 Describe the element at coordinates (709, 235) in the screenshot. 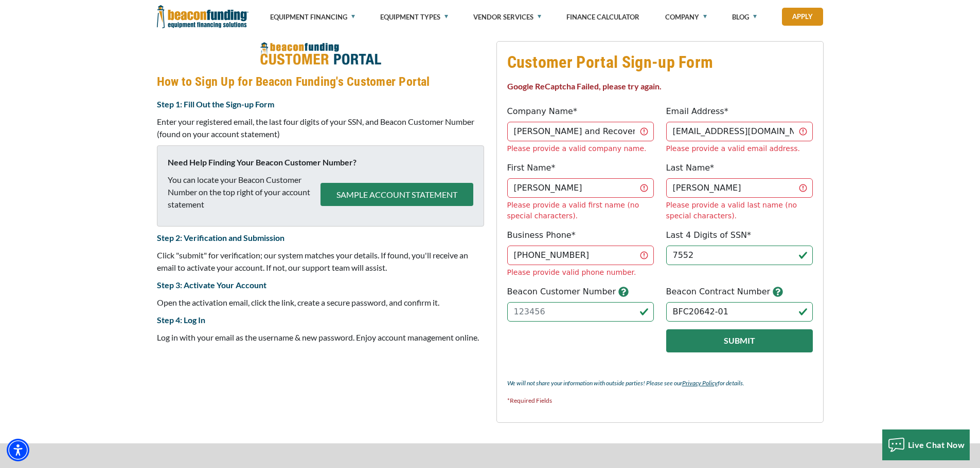

I see `label: Last 4 Digits of SSN*` at that location.